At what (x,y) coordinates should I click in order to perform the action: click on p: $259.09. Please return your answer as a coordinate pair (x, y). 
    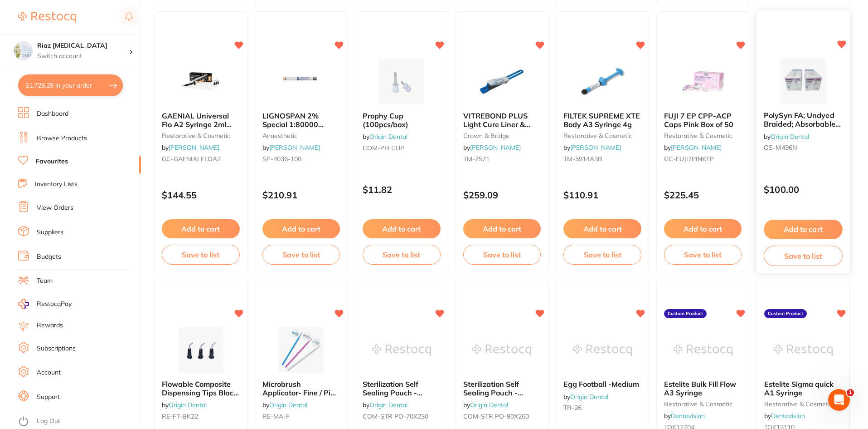
    Looking at the image, I should click on (502, 194).